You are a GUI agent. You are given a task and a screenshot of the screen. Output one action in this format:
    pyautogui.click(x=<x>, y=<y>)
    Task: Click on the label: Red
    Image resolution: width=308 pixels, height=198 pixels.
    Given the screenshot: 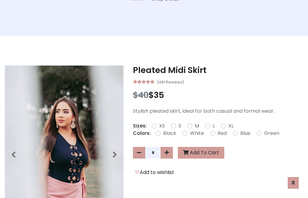 What is the action you would take?
    pyautogui.click(x=222, y=133)
    